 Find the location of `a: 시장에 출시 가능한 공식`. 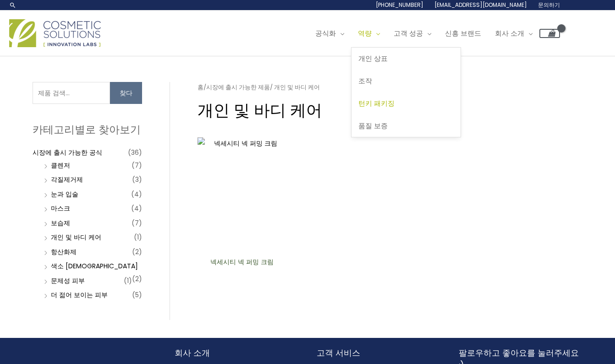

a: 시장에 출시 가능한 공식 is located at coordinates (67, 152).